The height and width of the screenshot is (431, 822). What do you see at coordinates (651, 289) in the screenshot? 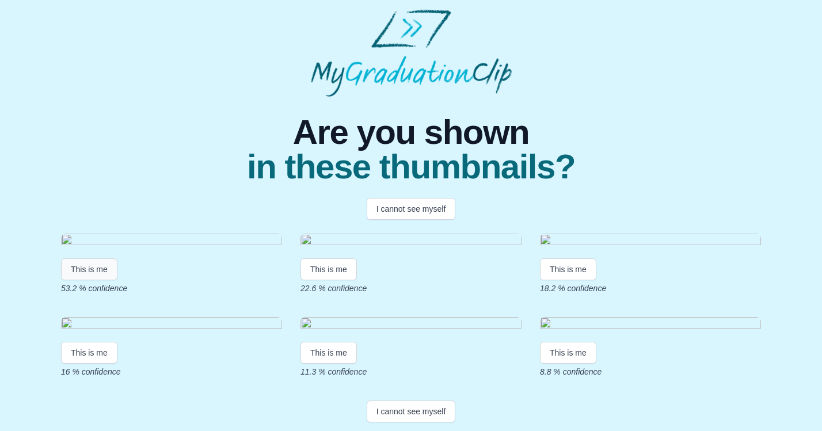
I see `p: 18.2 % confidence` at bounding box center [651, 289].